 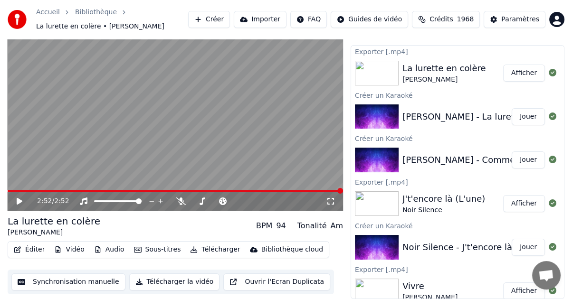 I want to click on button: Sous-titres, so click(x=157, y=250).